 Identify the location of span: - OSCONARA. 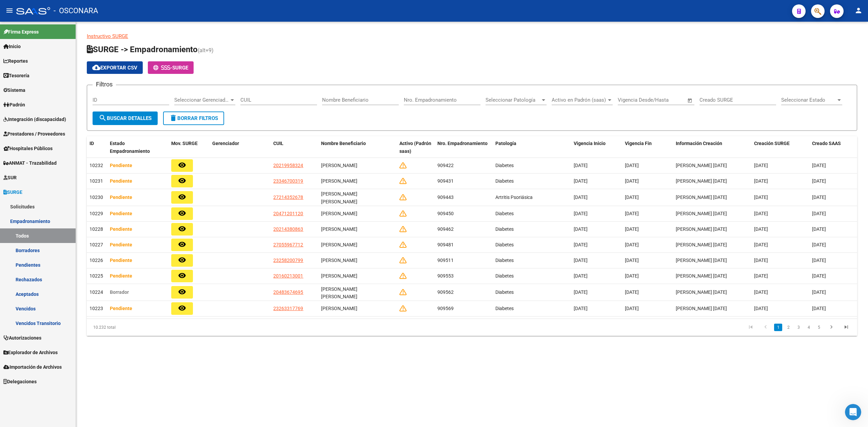
(75, 11).